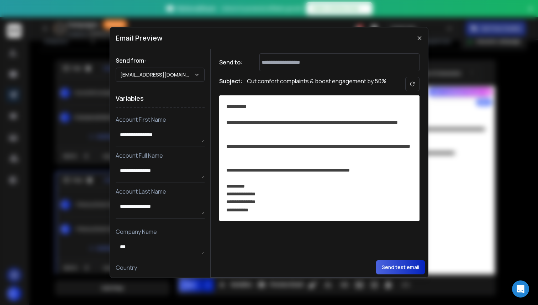 The image size is (538, 305). What do you see at coordinates (231, 84) in the screenshot?
I see `h1: Subject:` at bounding box center [231, 84].